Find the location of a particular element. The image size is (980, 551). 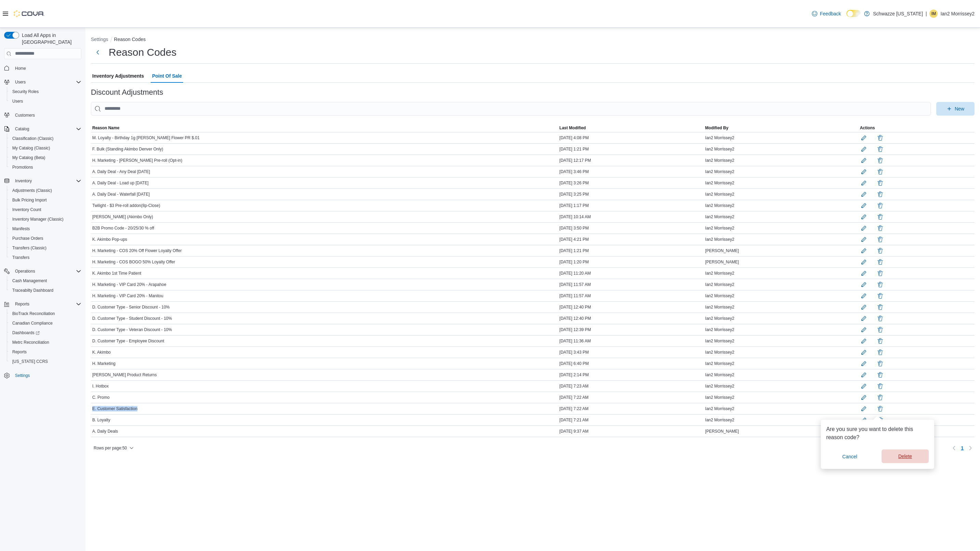

span: IM is located at coordinates (934, 14).